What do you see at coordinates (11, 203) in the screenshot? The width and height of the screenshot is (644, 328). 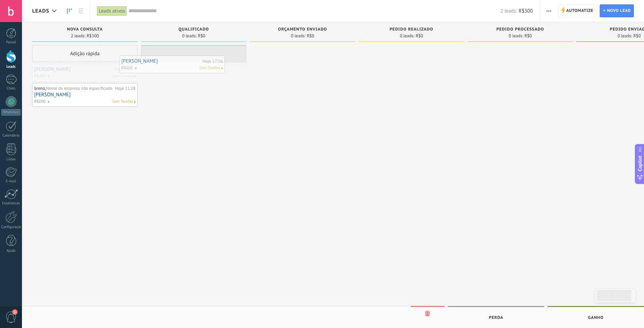 I see `div: Estatísticas` at bounding box center [11, 203].